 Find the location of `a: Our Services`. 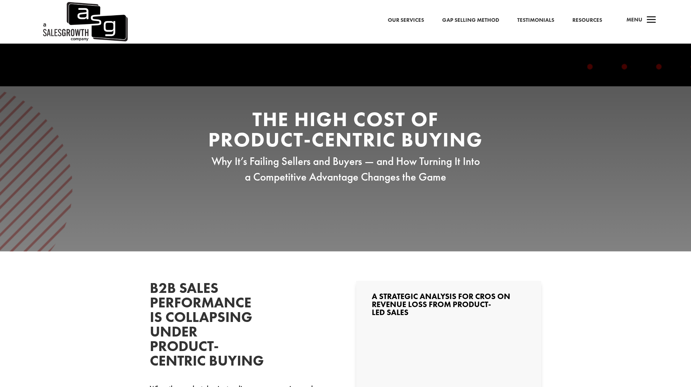

a: Our Services is located at coordinates (406, 20).